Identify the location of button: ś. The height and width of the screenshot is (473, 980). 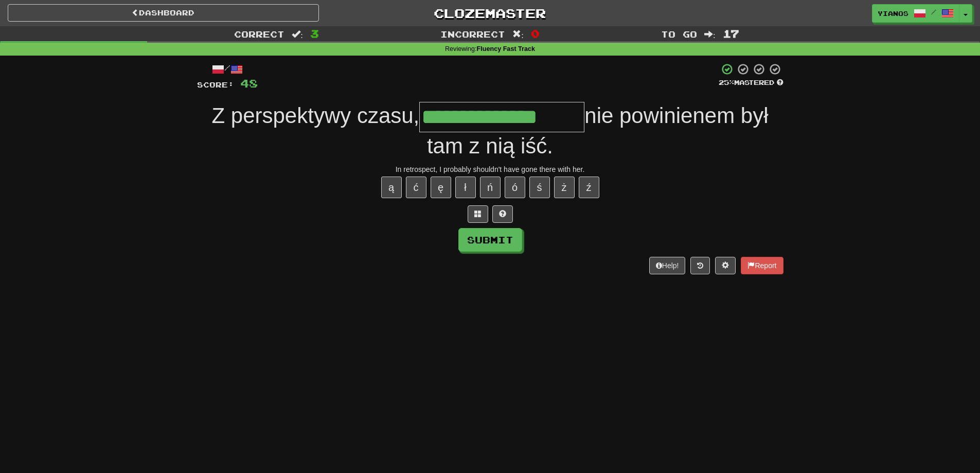
(540, 187).